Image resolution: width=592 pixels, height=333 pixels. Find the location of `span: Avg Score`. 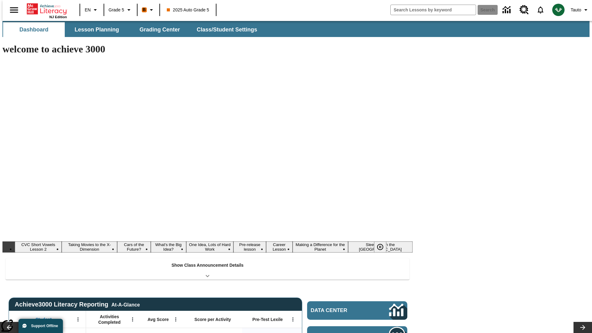

span: Avg Score is located at coordinates (158, 320).